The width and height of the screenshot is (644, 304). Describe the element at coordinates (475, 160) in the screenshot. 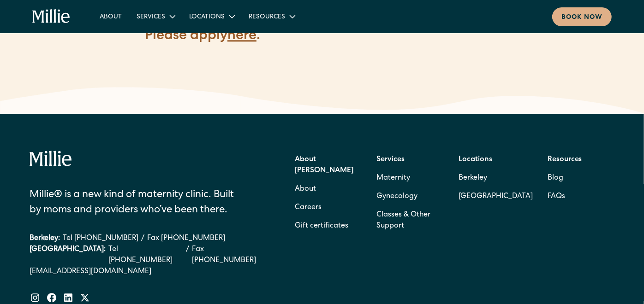

I see `strong: Locations` at that location.